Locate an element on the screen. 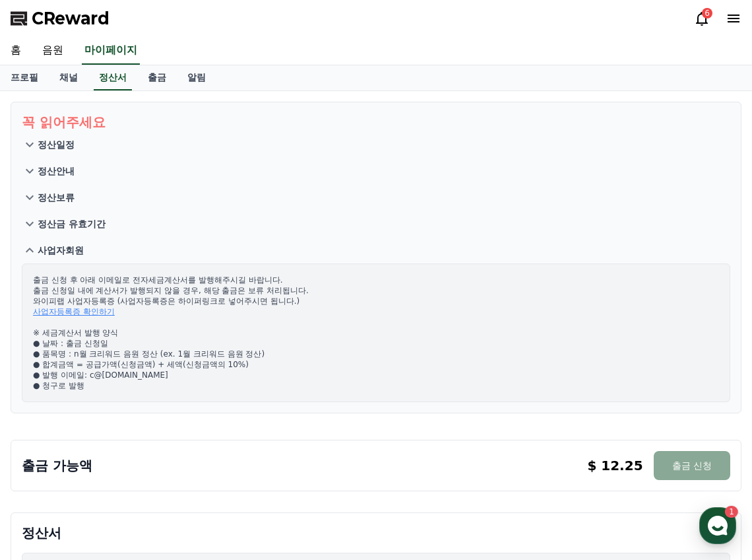 The width and height of the screenshot is (752, 560). a: 6 is located at coordinates (702, 18).